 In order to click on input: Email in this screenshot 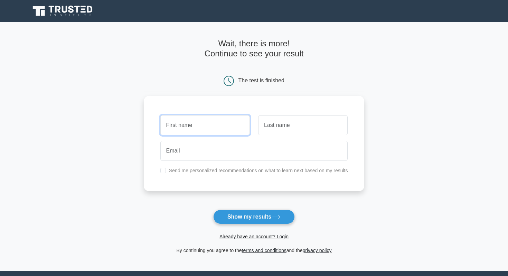, I will do `click(254, 151)`.